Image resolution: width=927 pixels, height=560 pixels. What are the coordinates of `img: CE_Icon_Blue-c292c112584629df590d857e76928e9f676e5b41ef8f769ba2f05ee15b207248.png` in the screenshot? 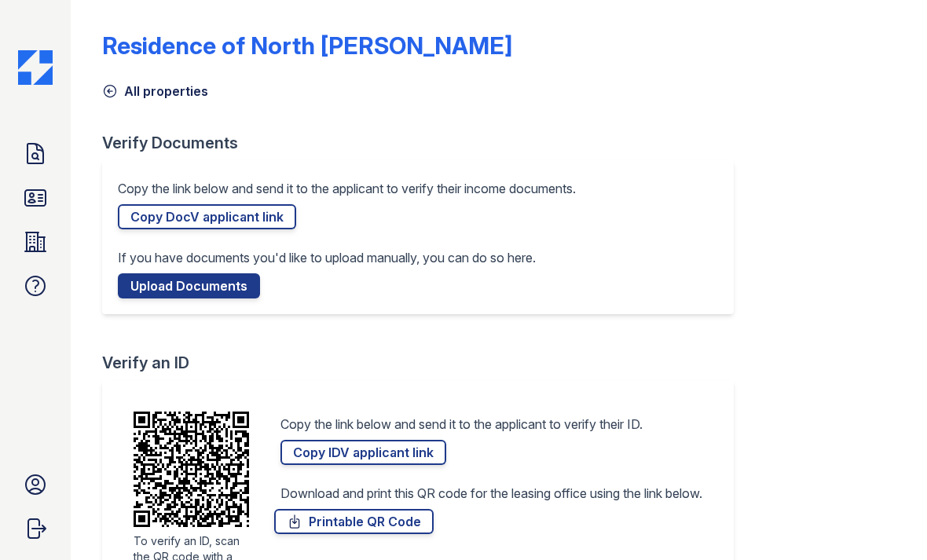 It's located at (36, 67).